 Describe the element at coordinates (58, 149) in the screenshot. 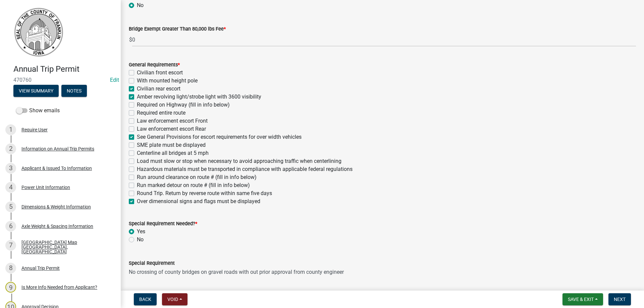

I see `div: Information on Annual Trip Permits` at that location.